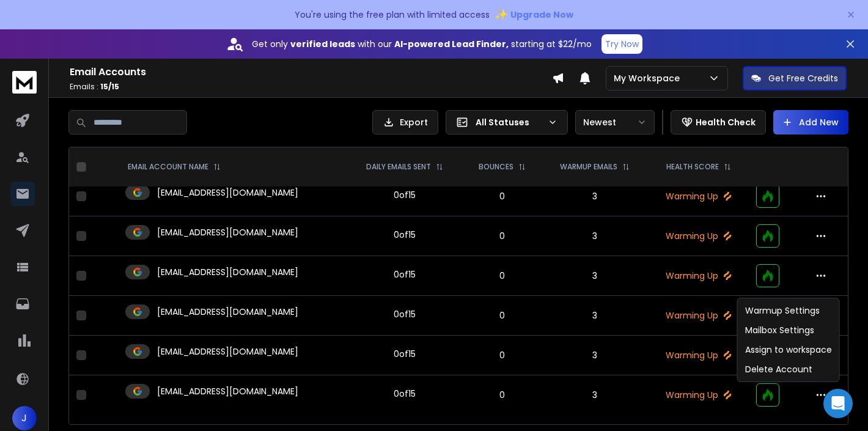  I want to click on div: EMAIL ACCOUNT NAME, so click(174, 167).